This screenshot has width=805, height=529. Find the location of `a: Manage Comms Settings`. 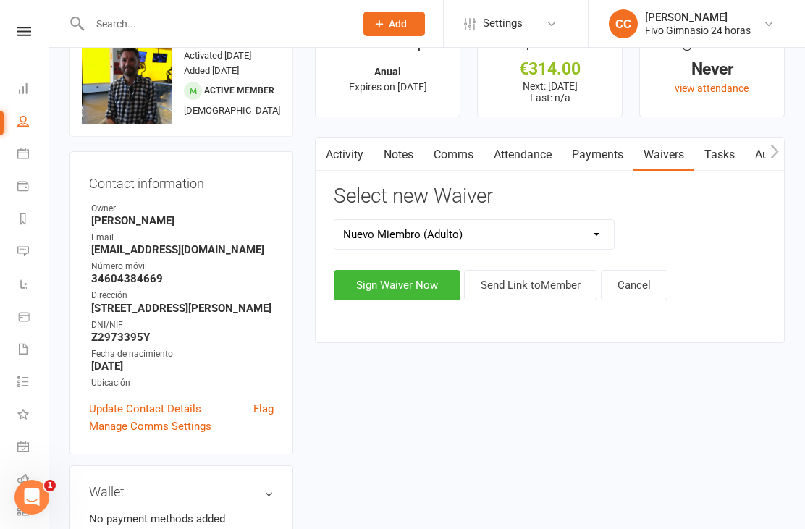

a: Manage Comms Settings is located at coordinates (150, 426).